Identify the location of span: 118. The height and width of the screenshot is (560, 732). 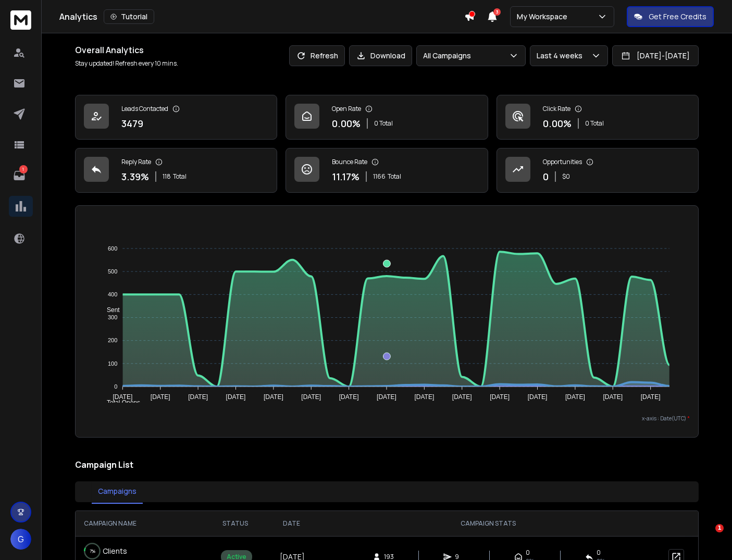
(166, 176).